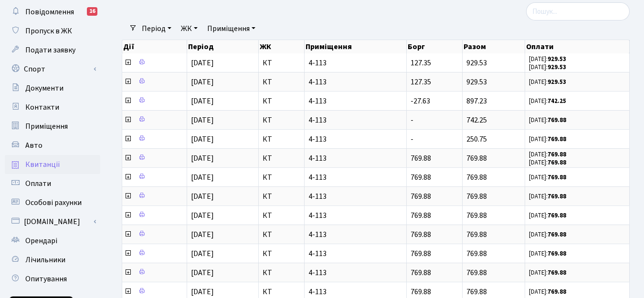  Describe the element at coordinates (52, 12) in the screenshot. I see `a: Повідомлення16` at that location.